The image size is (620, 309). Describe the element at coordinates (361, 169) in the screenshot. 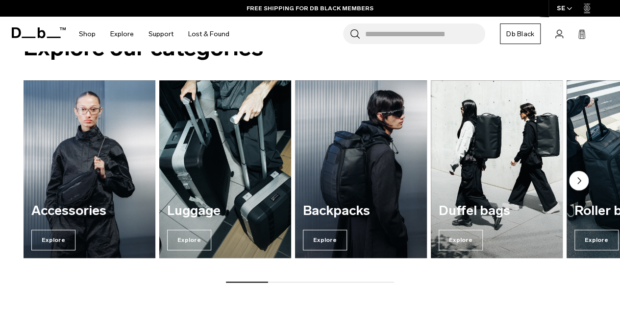

I see `a: Backpacks Explore` at that location.